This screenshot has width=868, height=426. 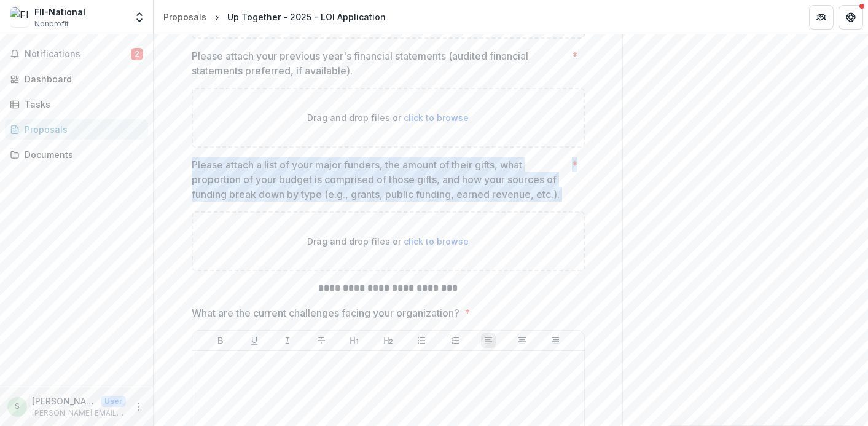 What do you see at coordinates (274, 17) in the screenshot?
I see `nav: breadcrumb` at bounding box center [274, 17].